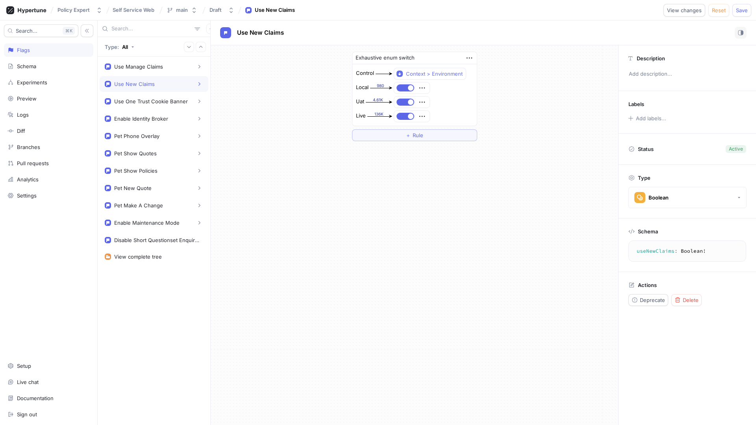 This screenshot has width=756, height=425. I want to click on p: Labels, so click(637, 104).